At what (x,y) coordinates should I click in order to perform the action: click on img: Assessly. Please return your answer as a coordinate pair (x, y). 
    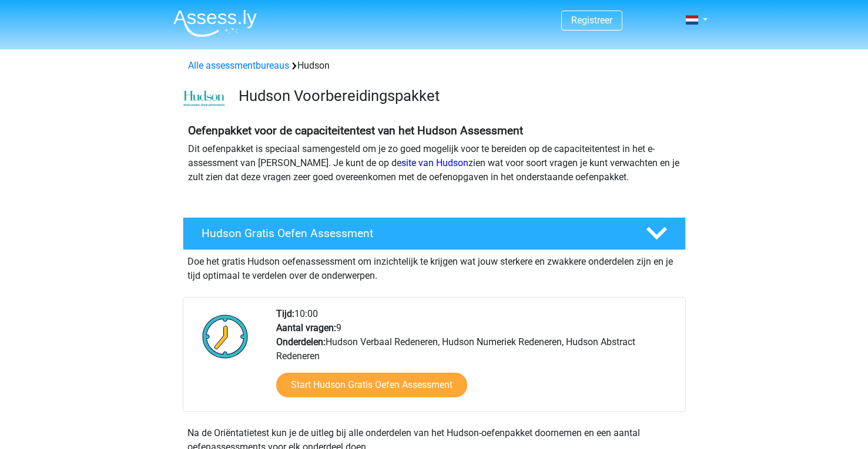
    Looking at the image, I should click on (215, 23).